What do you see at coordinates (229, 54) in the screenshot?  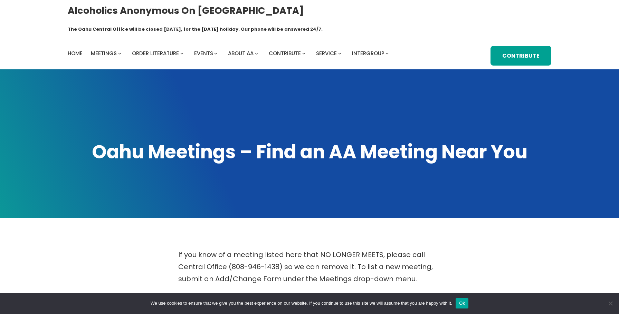 I see `nav: Intergroup` at bounding box center [229, 54].